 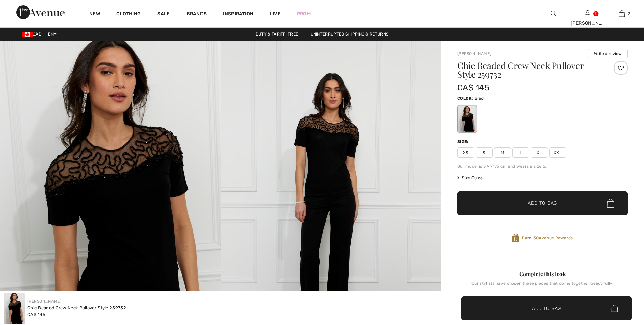 I want to click on a: Prom, so click(x=304, y=14).